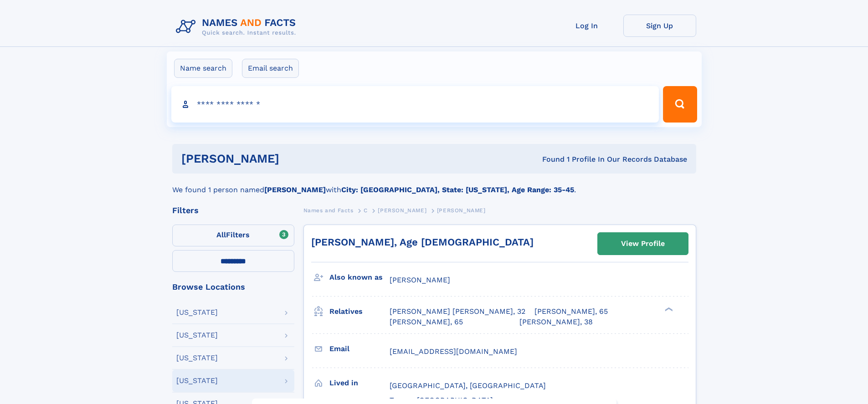  What do you see at coordinates (434, 184) in the screenshot?
I see `div: We found 1 person named with .` at bounding box center [434, 184].